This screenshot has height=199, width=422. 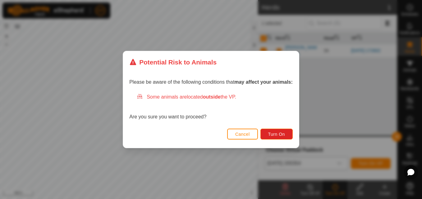 I want to click on button: Cancel, so click(x=242, y=134).